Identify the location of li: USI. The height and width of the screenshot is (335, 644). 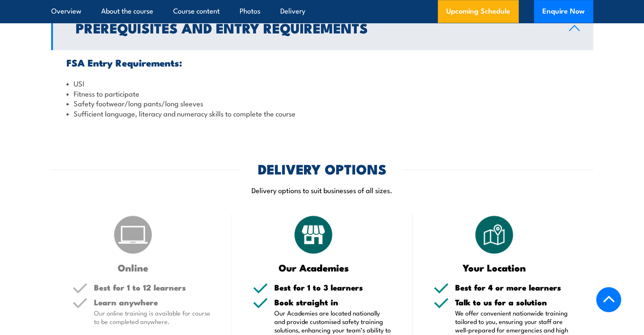
(322, 83).